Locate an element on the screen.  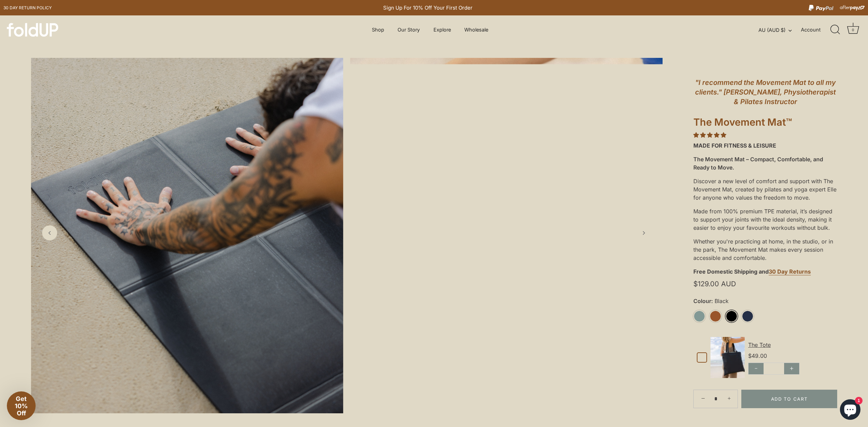
inbox-online-store-chat: Shopify online store chat is located at coordinates (850, 410).